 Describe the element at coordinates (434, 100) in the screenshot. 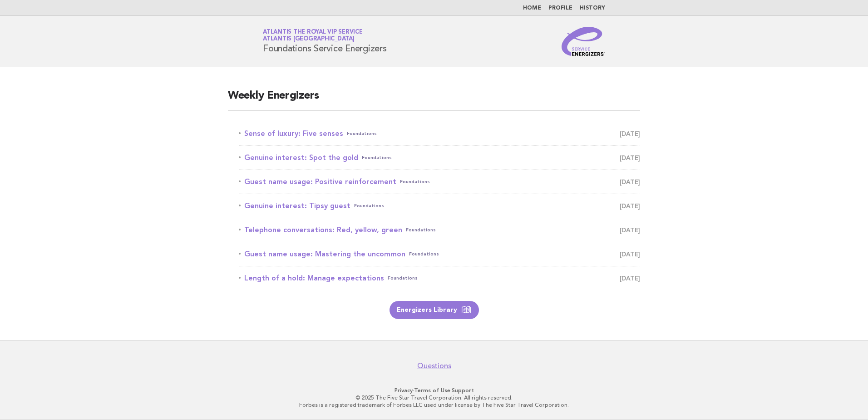

I see `h2: Weekly Energizers` at that location.